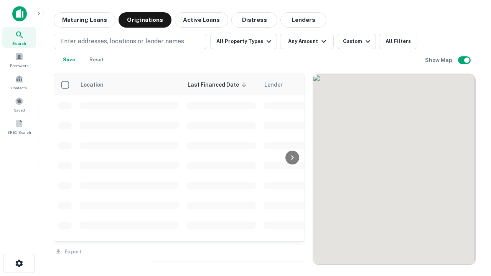 The image size is (491, 276). I want to click on h6: Show Map, so click(439, 60).